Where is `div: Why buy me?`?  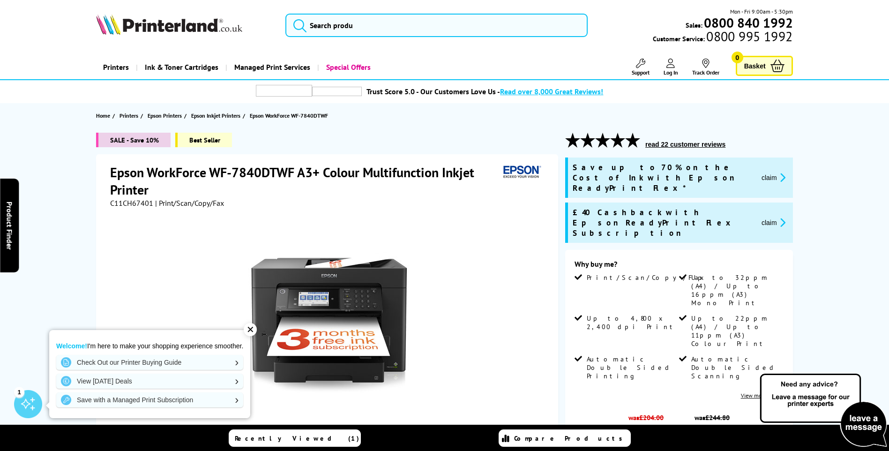
div: Why buy me? is located at coordinates (679, 266).